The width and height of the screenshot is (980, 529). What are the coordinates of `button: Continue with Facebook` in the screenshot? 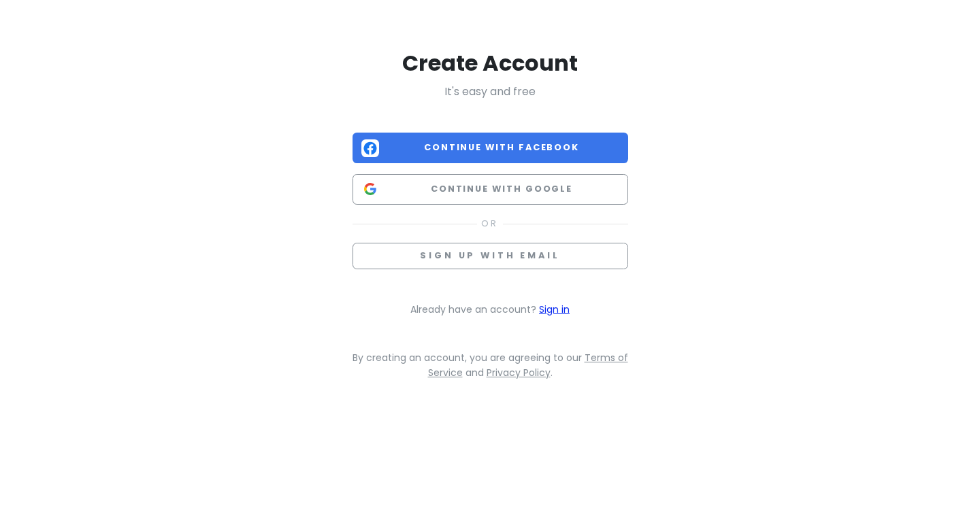 It's located at (490, 148).